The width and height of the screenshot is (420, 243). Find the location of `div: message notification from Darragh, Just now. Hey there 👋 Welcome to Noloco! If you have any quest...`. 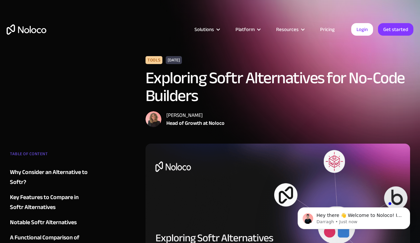

div: message notification from Darragh, Just now. Hey there 👋 Welcome to Noloco! If you have any quest... is located at coordinates (66, 25).